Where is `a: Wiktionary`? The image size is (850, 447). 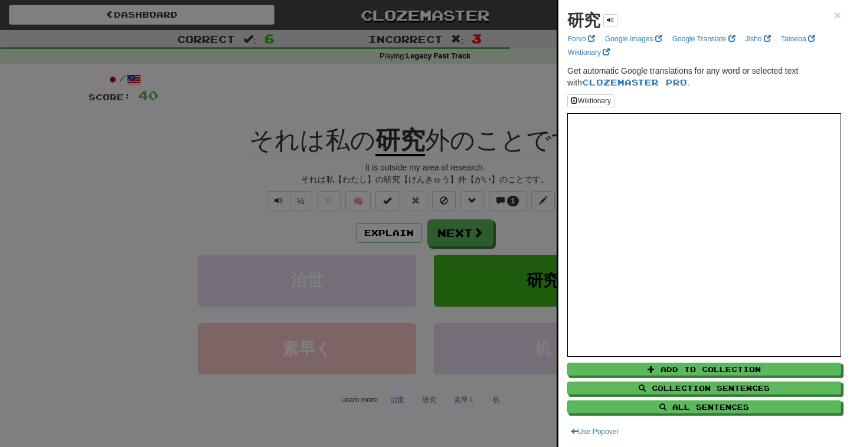
a: Wiktionary is located at coordinates (588, 53).